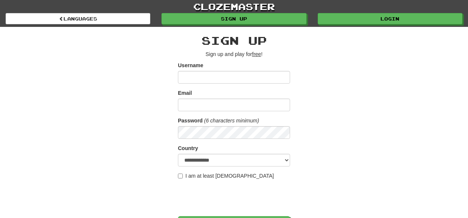  Describe the element at coordinates (185, 93) in the screenshot. I see `label: Email` at that location.